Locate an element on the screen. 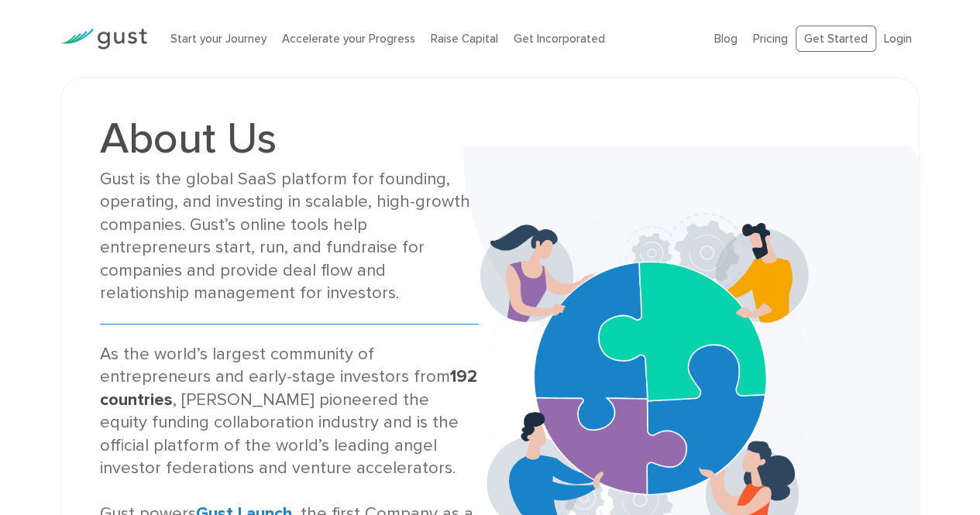 The height and width of the screenshot is (515, 980). a: Get Started is located at coordinates (836, 39).